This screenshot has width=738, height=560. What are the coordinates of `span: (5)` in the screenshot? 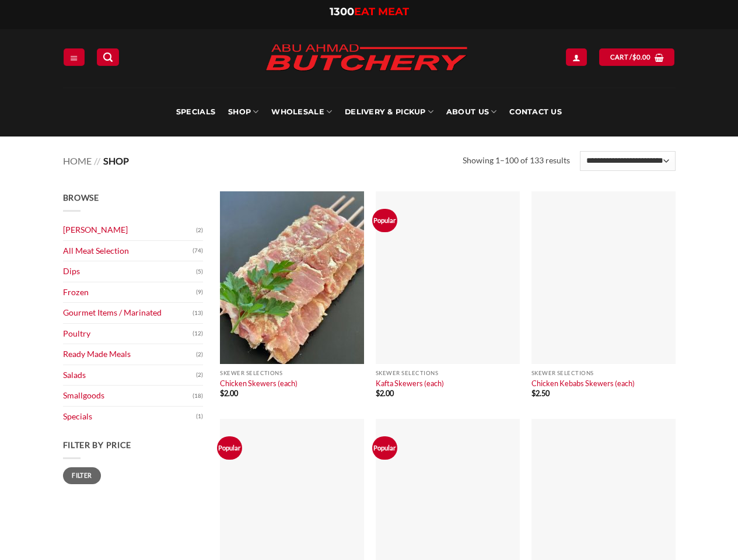 It's located at (199, 272).